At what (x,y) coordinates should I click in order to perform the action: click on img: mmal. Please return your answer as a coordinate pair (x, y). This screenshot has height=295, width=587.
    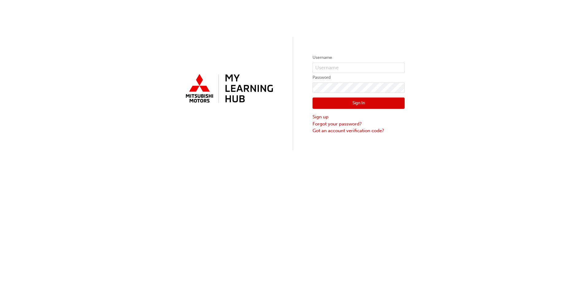
    Looking at the image, I should click on (228, 89).